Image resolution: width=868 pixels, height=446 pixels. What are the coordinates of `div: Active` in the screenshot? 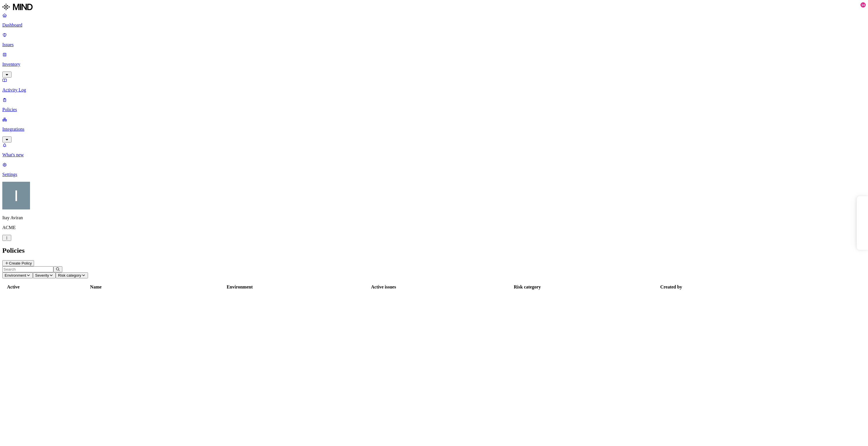 It's located at (13, 287).